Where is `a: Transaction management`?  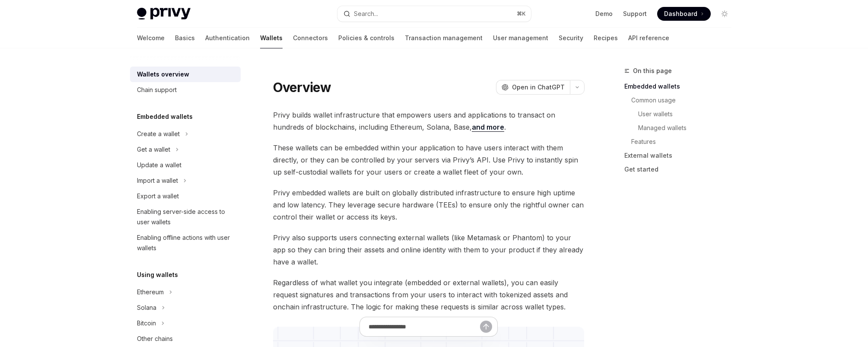
a: Transaction management is located at coordinates (443, 38).